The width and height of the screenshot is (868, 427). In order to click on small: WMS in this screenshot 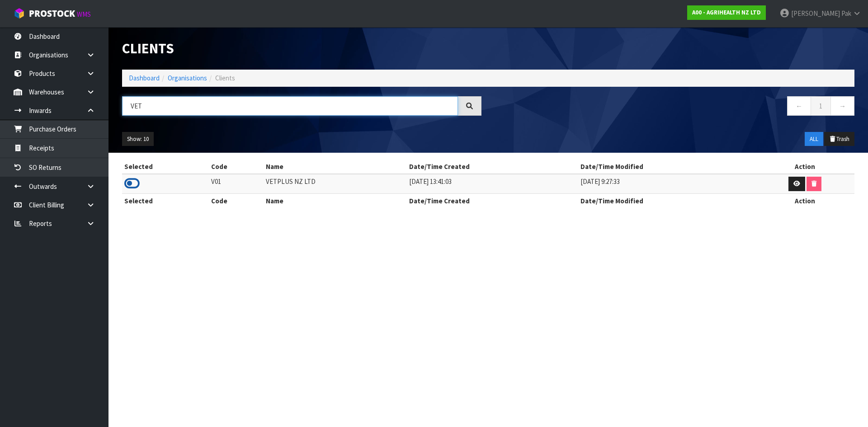, I will do `click(84, 14)`.